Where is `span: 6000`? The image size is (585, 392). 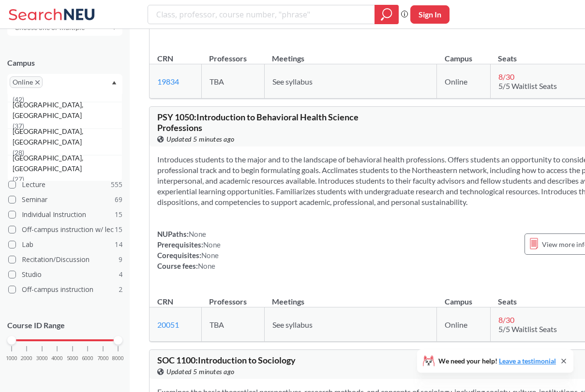 span: 6000 is located at coordinates (88, 358).